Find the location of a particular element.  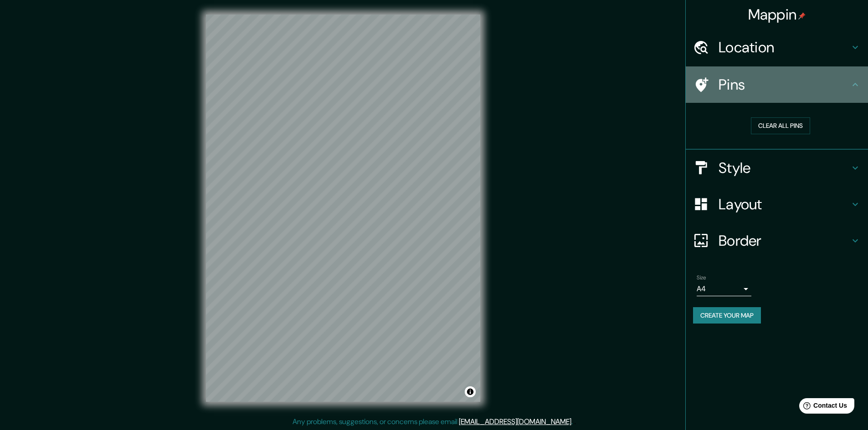

button: Clear all pins is located at coordinates (781, 126).